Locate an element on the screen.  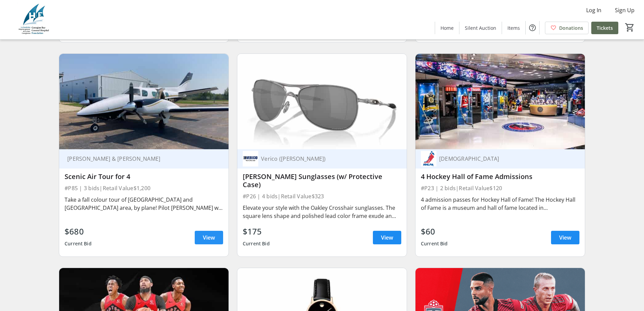
span: Log In is located at coordinates (594, 10).